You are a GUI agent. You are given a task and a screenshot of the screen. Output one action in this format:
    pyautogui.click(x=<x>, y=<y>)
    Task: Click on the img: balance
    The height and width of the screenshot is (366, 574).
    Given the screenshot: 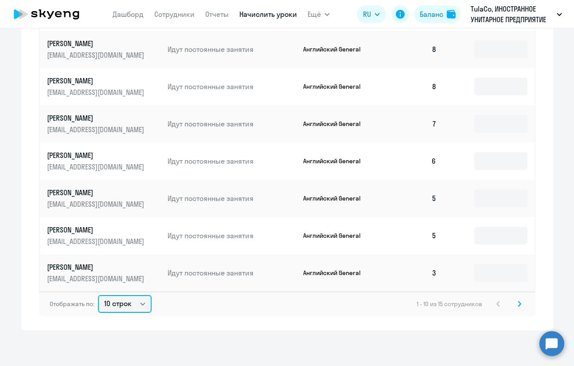 What is the action you would take?
    pyautogui.click(x=451, y=14)
    